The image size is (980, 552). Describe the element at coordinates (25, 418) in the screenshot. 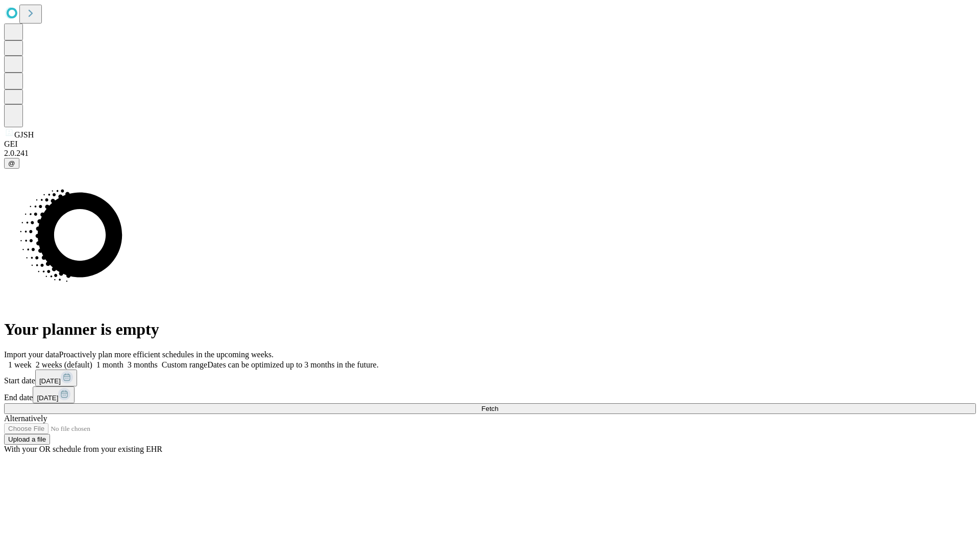

I see `span: Alternatively` at that location.